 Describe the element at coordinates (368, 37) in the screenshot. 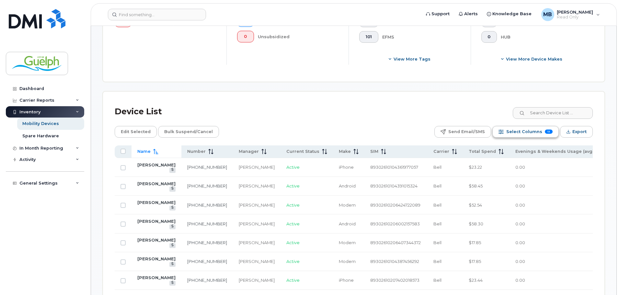

I see `span: 101` at that location.